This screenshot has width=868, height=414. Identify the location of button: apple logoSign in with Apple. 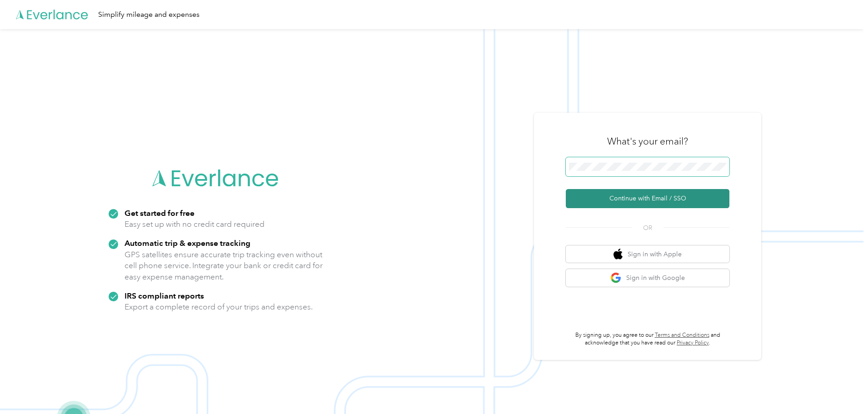
(648, 254).